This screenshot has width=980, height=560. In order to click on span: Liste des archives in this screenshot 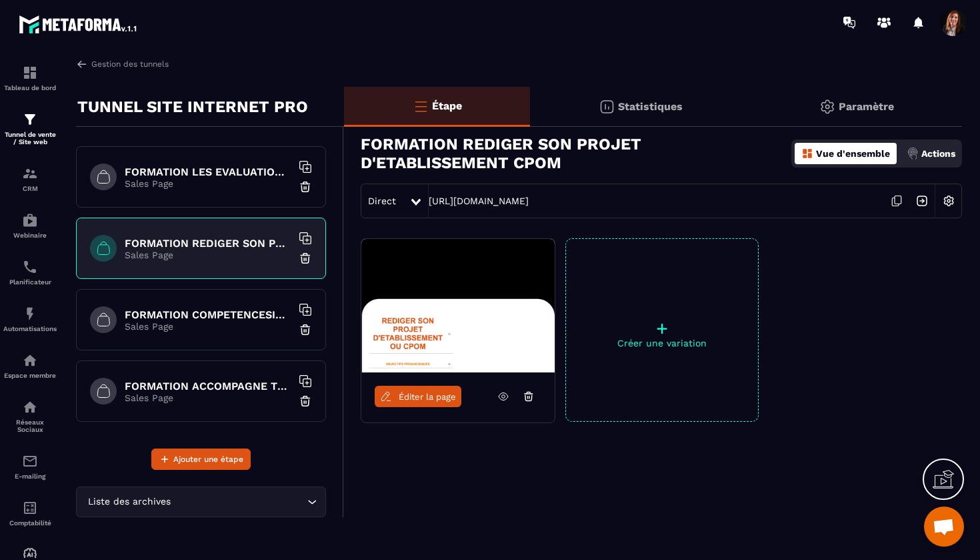, I will do `click(129, 502)`.